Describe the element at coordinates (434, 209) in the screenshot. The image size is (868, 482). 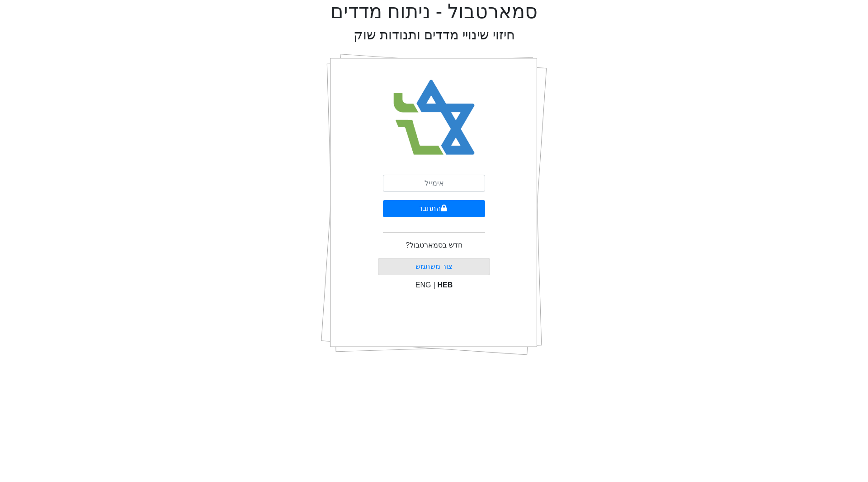
I see `button: התחבר` at that location.